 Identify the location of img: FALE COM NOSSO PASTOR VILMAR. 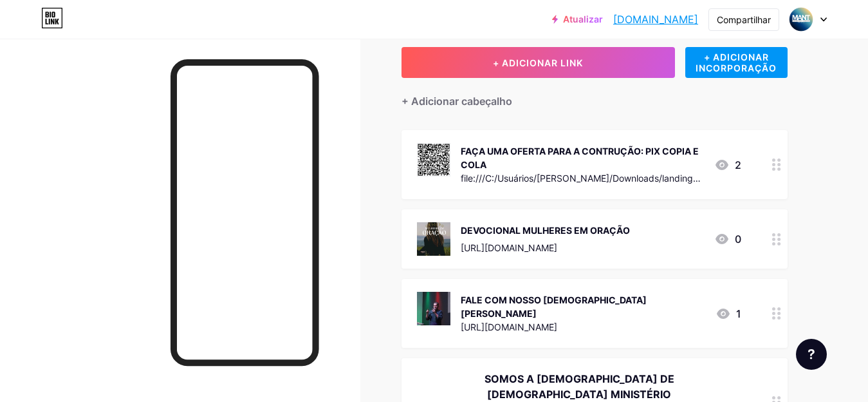
(433, 308).